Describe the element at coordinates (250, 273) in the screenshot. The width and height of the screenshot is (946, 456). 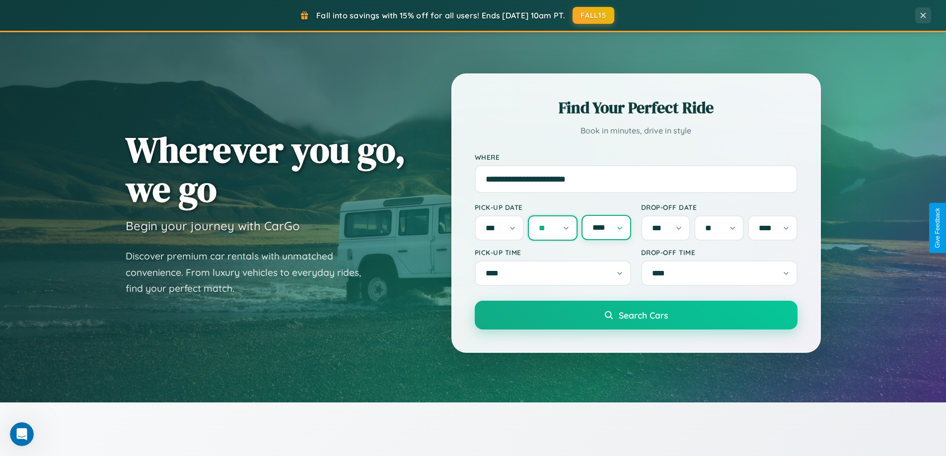
I see `p: Discover premium car rentals with unmatched convenience. From luxury vehicles to everyday rides, ...` at that location.